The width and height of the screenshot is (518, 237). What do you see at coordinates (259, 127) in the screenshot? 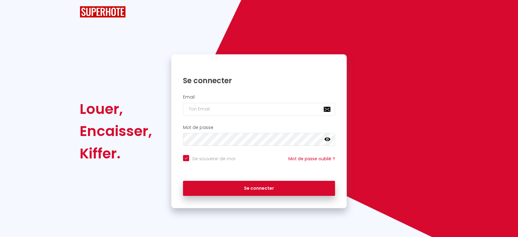
I see `h2: Mot de passe` at bounding box center [259, 127].